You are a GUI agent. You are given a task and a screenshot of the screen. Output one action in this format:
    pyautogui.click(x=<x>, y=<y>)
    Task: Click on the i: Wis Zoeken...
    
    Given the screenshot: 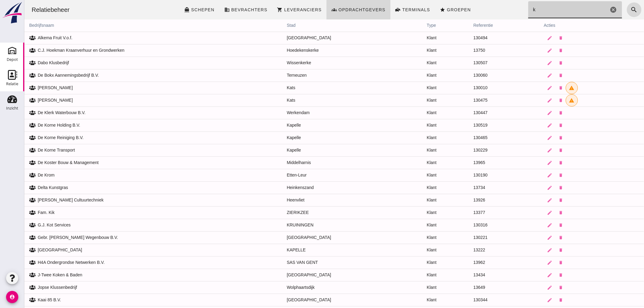 What is the action you would take?
    pyautogui.click(x=589, y=10)
    